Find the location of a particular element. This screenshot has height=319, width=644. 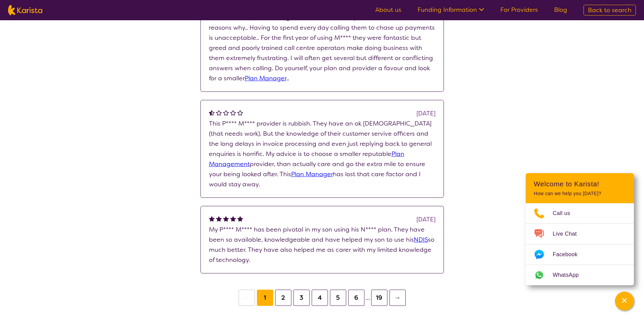

span: WhatsApp is located at coordinates (570, 275).